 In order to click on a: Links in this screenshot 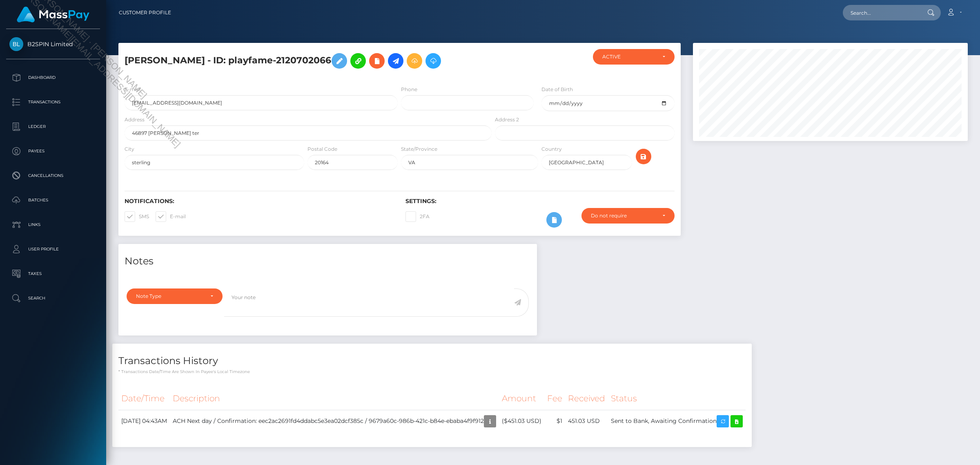, I will do `click(53, 225)`.